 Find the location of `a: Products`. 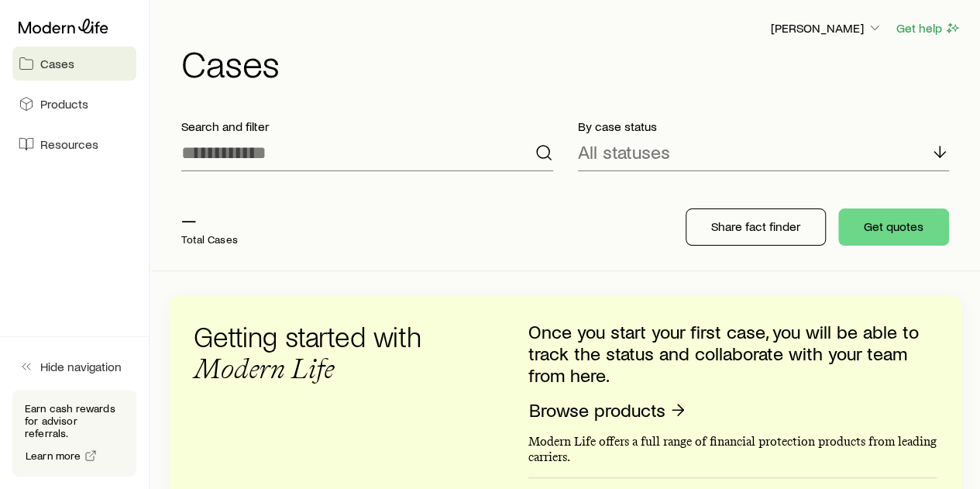

a: Products is located at coordinates (75, 104).